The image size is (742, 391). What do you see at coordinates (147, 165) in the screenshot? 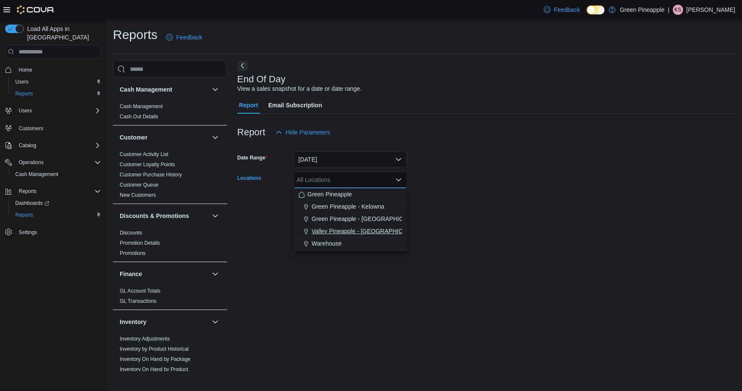
I see `span: Customer Loyalty Points` at bounding box center [147, 165].